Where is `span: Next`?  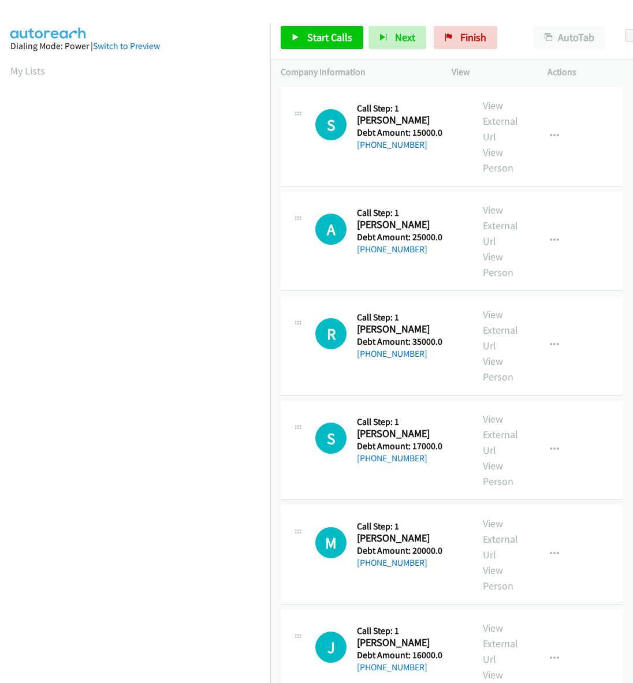 span: Next is located at coordinates (405, 37).